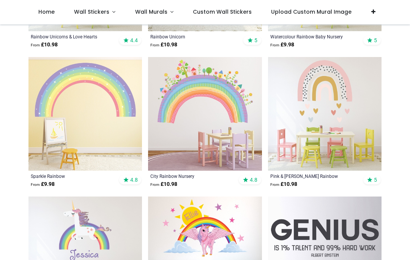 This screenshot has height=260, width=410. I want to click on a: Watercolour Rainbow Baby Nursery, so click(314, 36).